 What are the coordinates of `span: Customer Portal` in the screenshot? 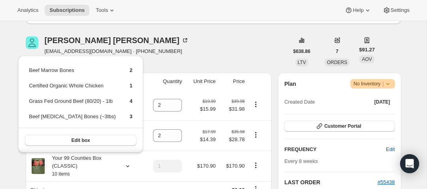 It's located at (342, 126).